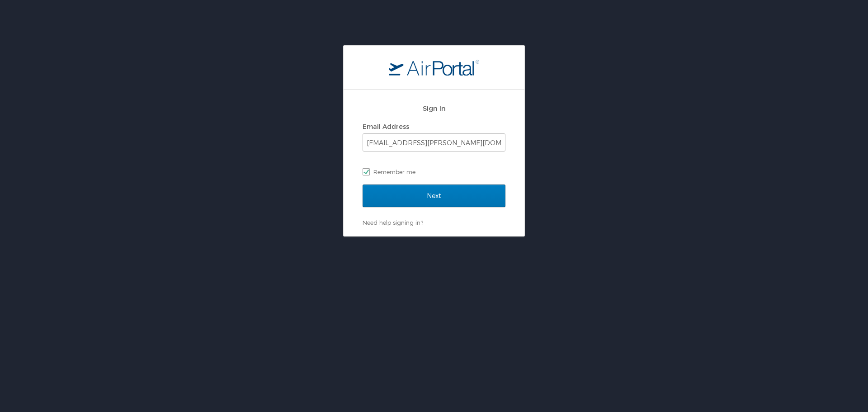  I want to click on h2: Sign In, so click(434, 108).